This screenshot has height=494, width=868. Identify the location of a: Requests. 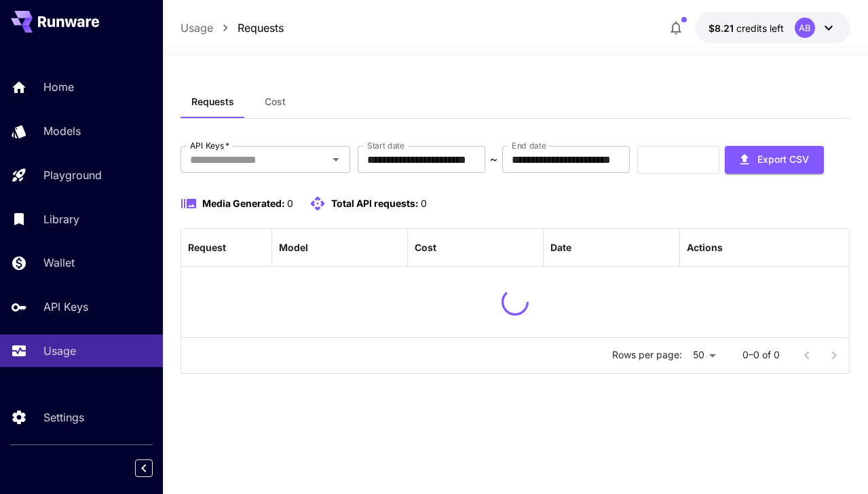
(261, 28).